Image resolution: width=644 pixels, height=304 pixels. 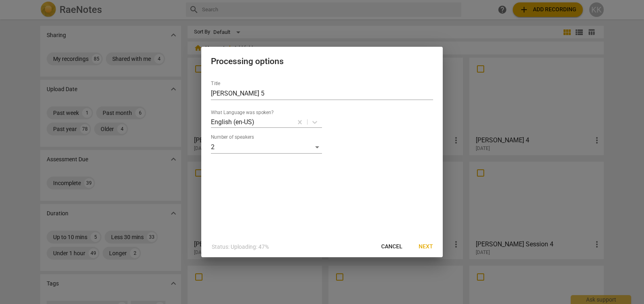 I want to click on label: What Language was spoken?, so click(x=242, y=113).